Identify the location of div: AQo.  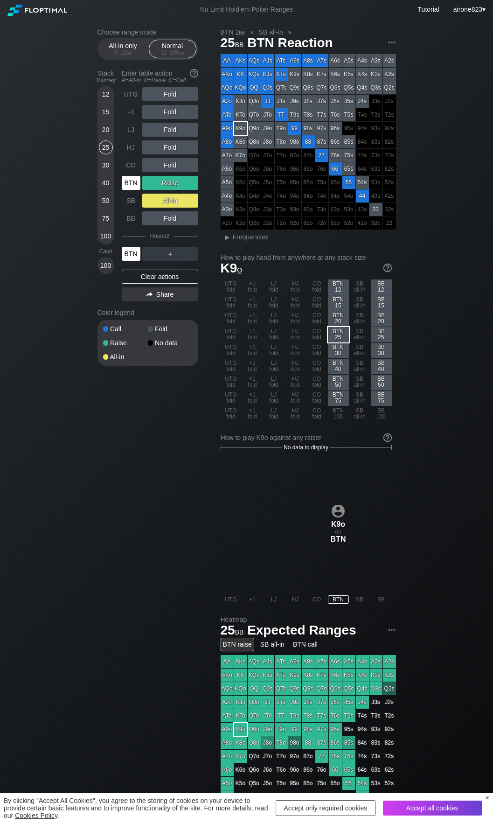
(227, 88).